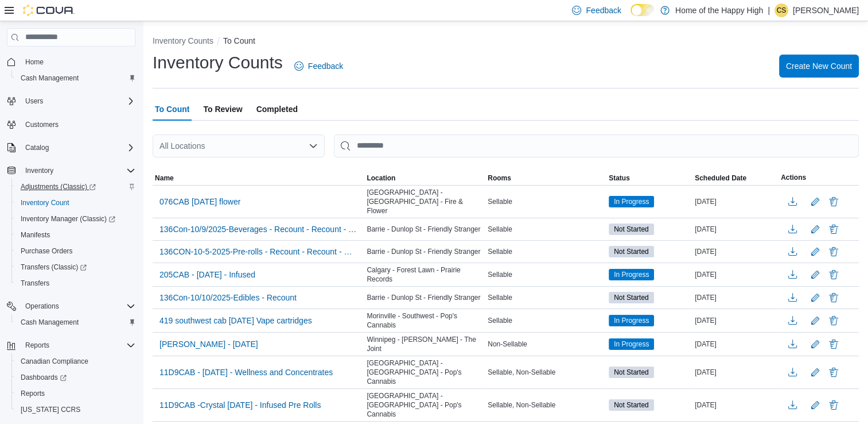 This screenshot has height=424, width=868. What do you see at coordinates (78, 306) in the screenshot?
I see `span: Operations` at bounding box center [78, 306].